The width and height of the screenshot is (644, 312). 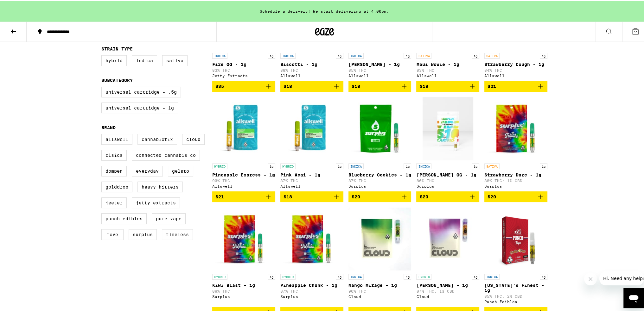 I want to click on label: Hybrid, so click(x=114, y=59).